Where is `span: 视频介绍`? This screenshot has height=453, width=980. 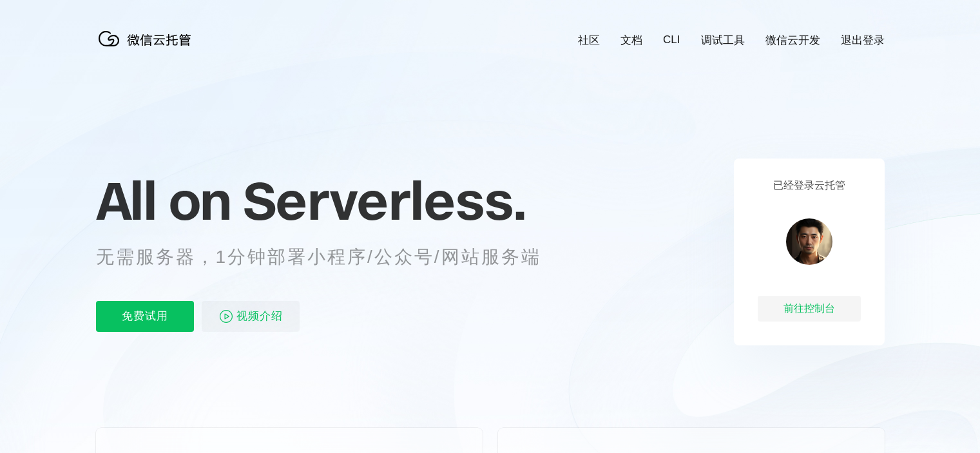
span: 视频介绍 is located at coordinates (259, 316).